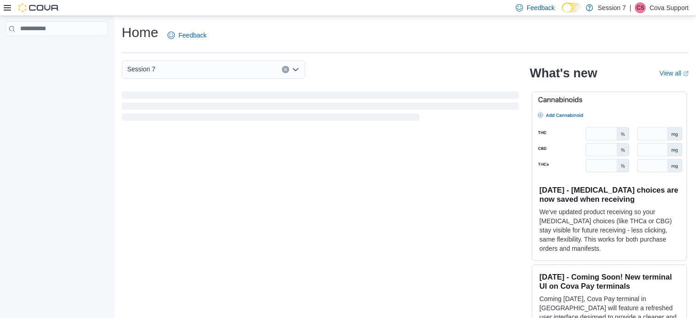 The image size is (696, 318). What do you see at coordinates (640, 8) in the screenshot?
I see `div: Cova Support` at bounding box center [640, 8].